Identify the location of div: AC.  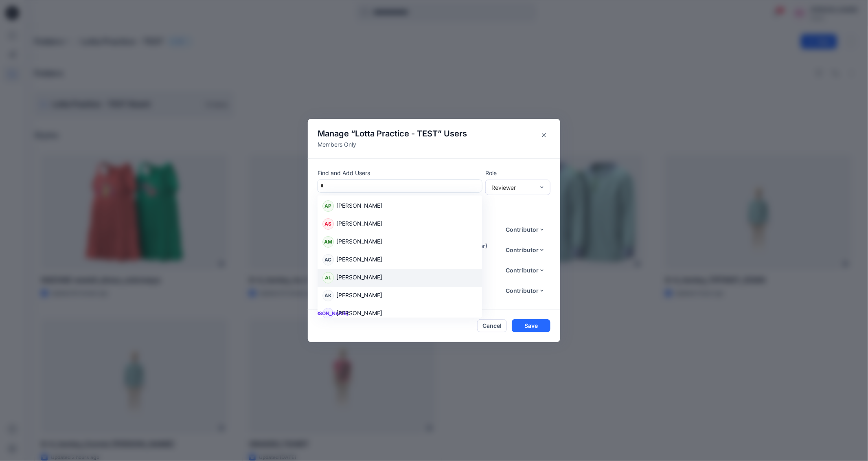
(328, 260).